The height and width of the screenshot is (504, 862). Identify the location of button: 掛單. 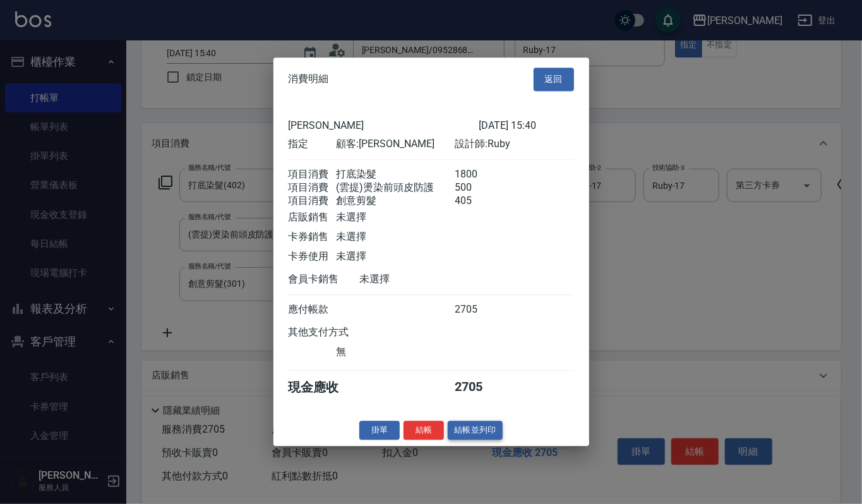
(380, 430).